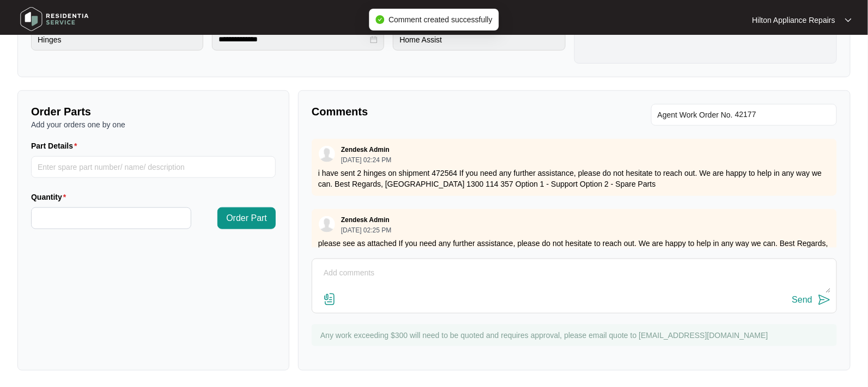  I want to click on img: send-icon.svg, so click(825, 300).